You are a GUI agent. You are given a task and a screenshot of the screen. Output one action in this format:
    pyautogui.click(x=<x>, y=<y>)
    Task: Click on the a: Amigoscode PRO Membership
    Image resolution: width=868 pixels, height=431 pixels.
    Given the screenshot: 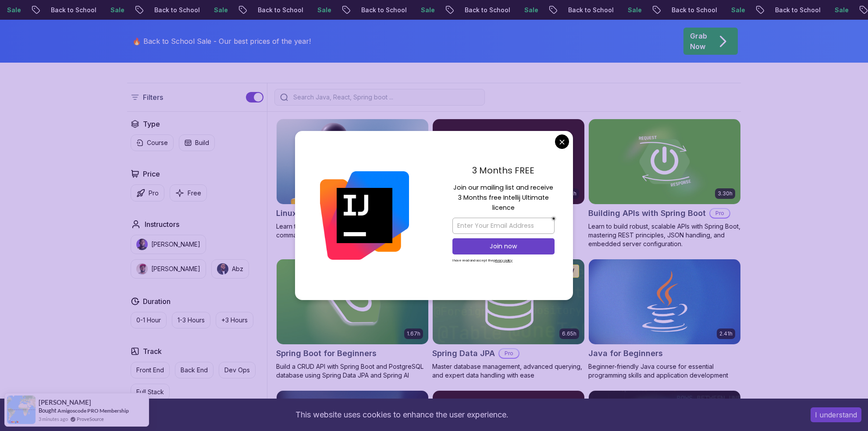 What is the action you would take?
    pyautogui.click(x=93, y=410)
    